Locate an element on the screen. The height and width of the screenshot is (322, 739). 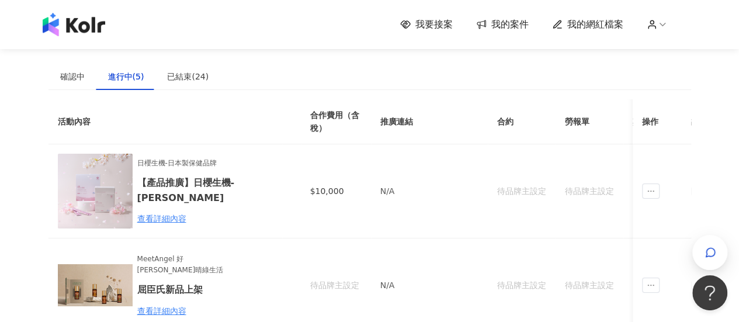
th: 其他附件 is located at coordinates (649, 122).